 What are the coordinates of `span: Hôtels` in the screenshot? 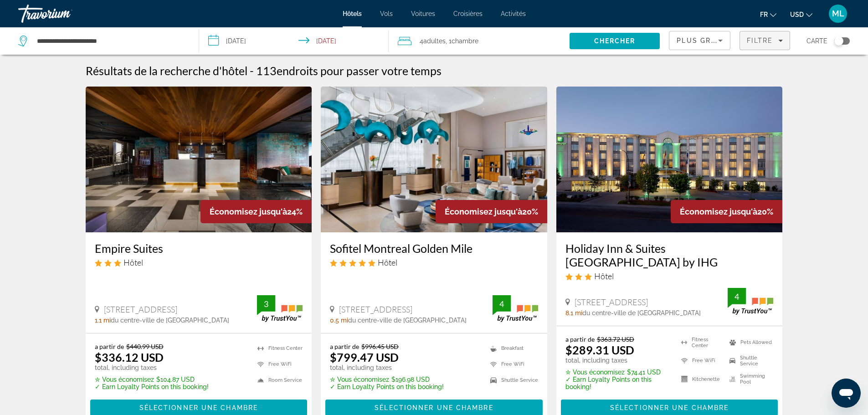 It's located at (353, 14).